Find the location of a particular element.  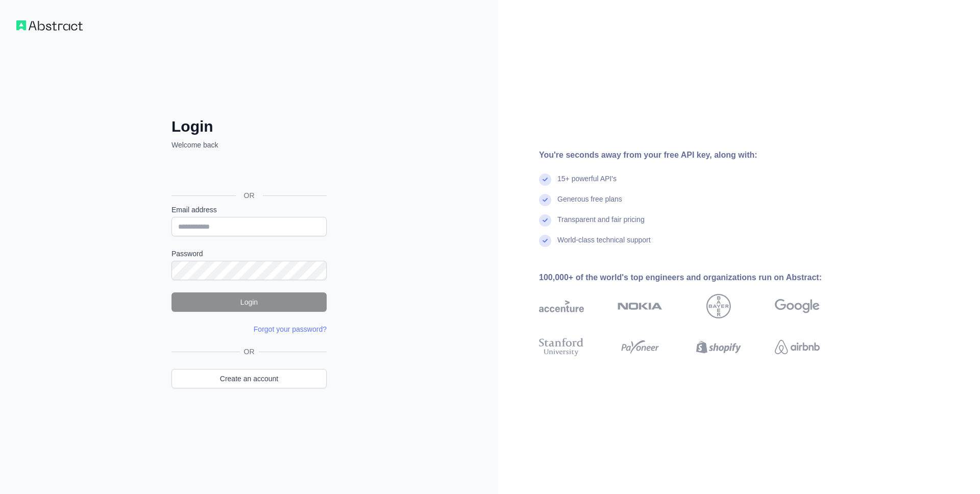

img: airbnb is located at coordinates (797, 347).